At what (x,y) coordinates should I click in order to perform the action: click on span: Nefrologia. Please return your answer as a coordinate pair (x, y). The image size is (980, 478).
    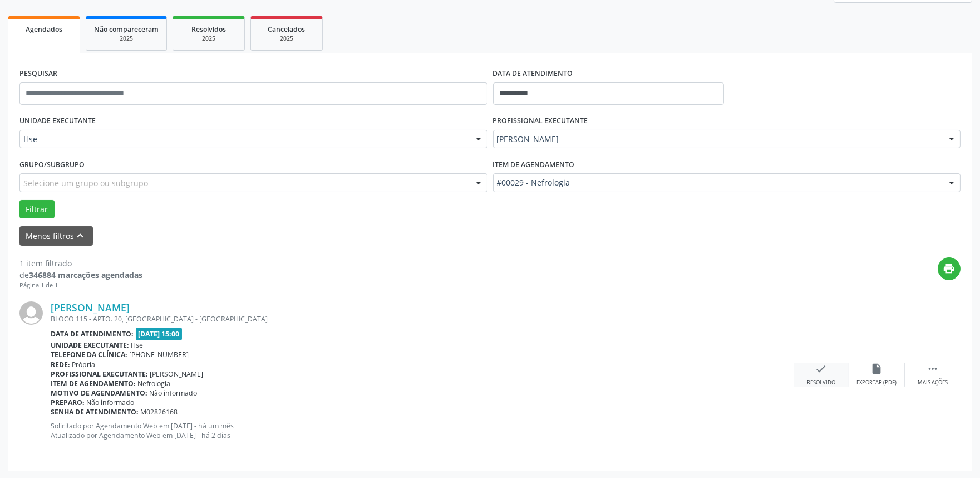
    Looking at the image, I should click on (154, 383).